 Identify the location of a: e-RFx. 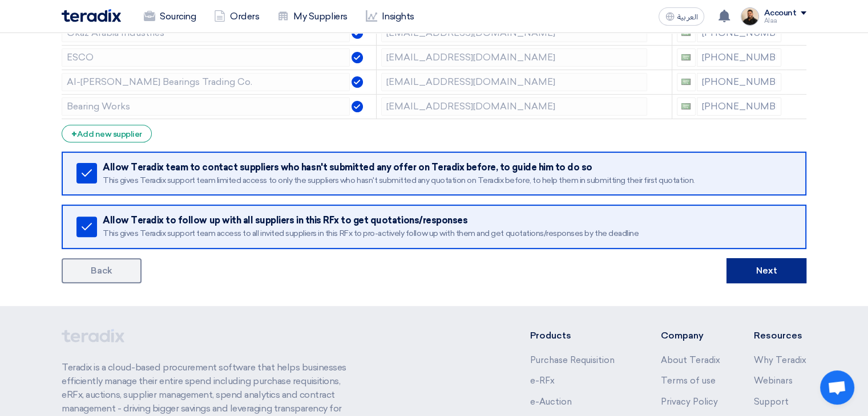
(542, 381).